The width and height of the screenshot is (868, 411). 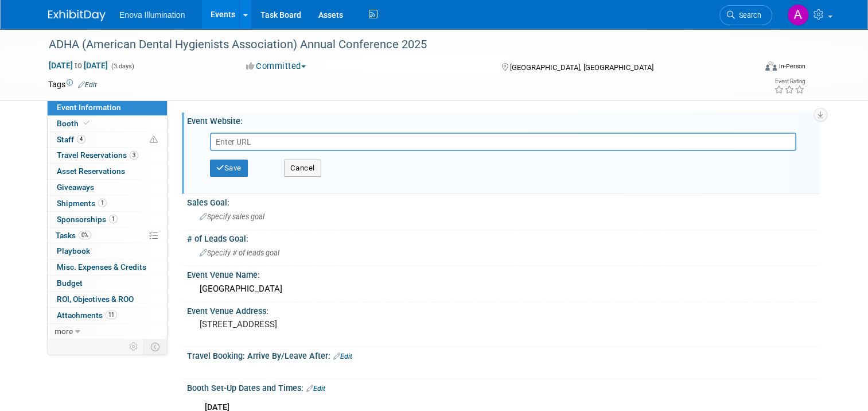 What do you see at coordinates (107, 315) in the screenshot?
I see `a: Attachments11` at bounding box center [107, 315].